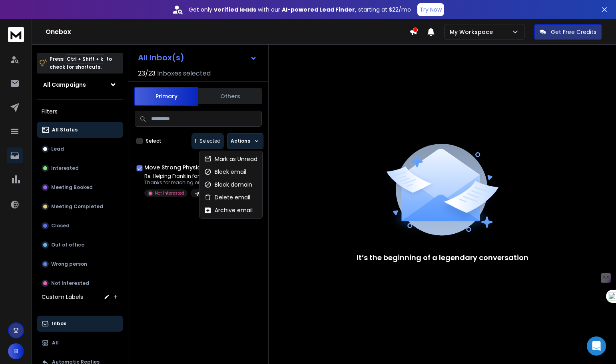 The height and width of the screenshot is (364, 616). I want to click on div: Block domain, so click(228, 184).